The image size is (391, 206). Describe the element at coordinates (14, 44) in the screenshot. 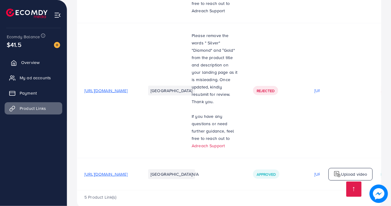

I see `span: $41.5` at that location.